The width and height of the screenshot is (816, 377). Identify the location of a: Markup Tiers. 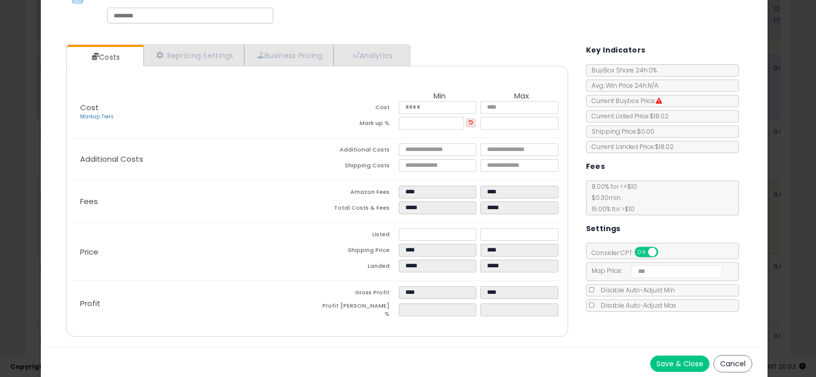
(97, 116).